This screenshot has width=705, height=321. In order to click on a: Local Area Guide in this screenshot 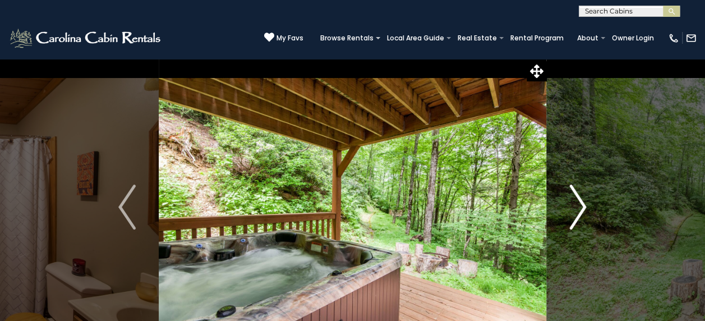, I will do `click(416, 38)`.